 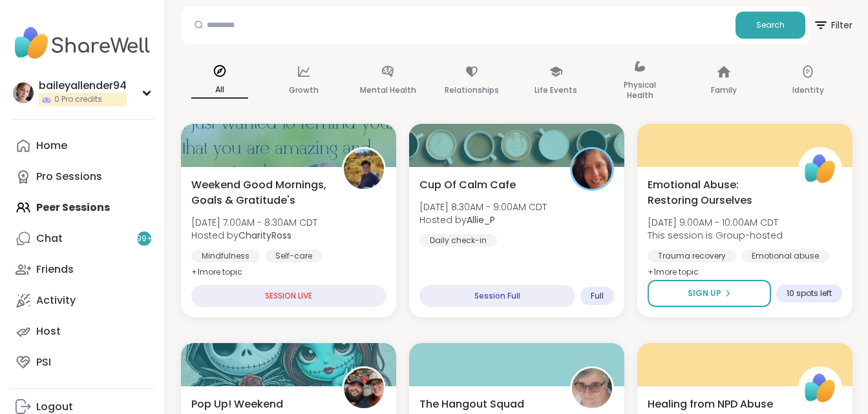 What do you see at coordinates (69, 176) in the screenshot?
I see `div: Pro Sessions` at bounding box center [69, 176].